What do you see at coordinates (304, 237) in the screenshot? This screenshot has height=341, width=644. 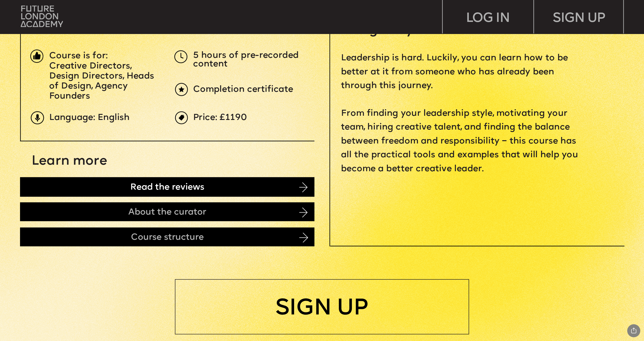 I see `img: image-ebac62b4-e37e-4ca8-99fd-bb379c720805.png` at bounding box center [304, 237].